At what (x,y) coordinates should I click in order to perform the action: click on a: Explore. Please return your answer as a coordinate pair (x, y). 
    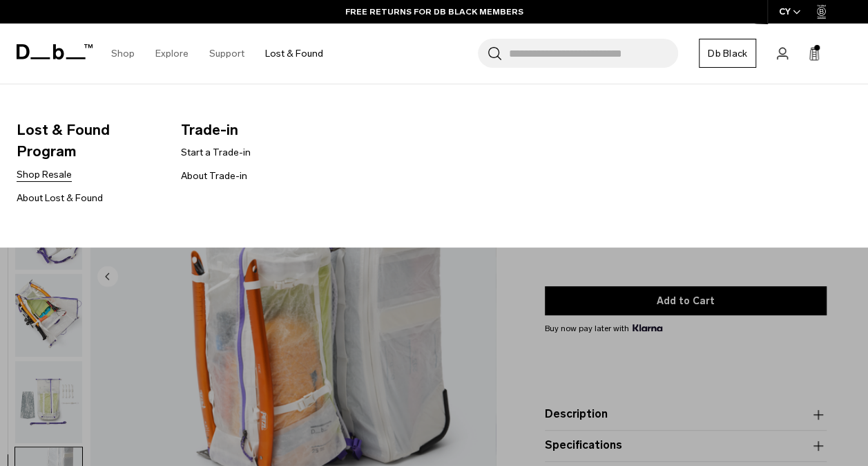
    Looking at the image, I should click on (172, 53).